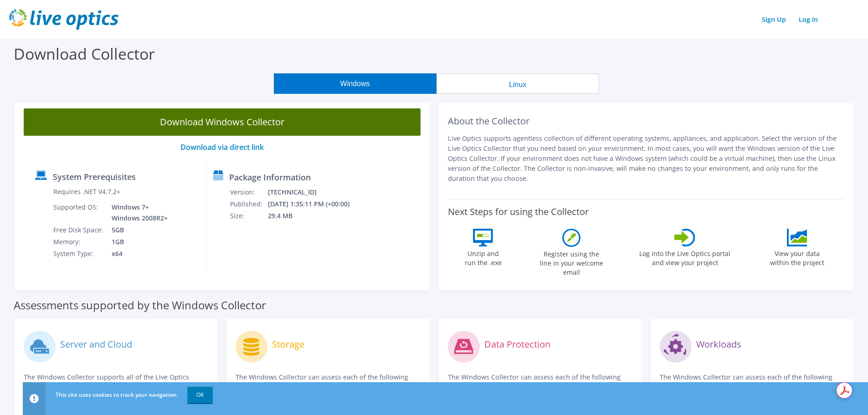 This screenshot has height=415, width=868. I want to click on td: Version:, so click(249, 192).